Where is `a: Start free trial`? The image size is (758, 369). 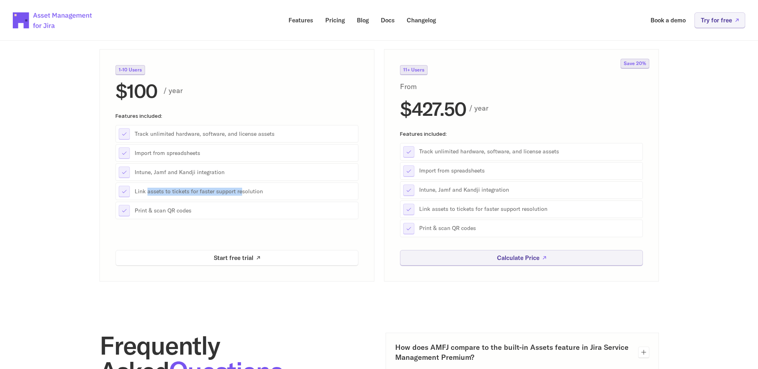
a: Start free trial is located at coordinates (237, 258).